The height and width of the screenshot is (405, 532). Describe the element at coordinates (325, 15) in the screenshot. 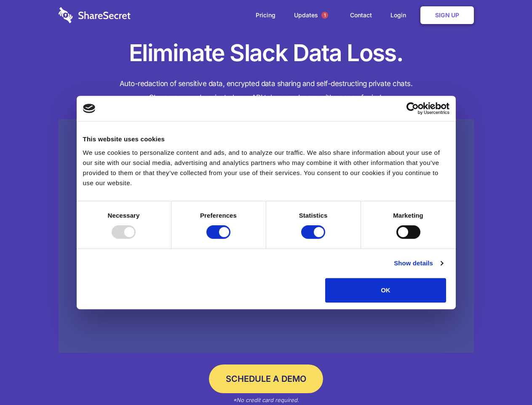

I see `span: 1` at that location.